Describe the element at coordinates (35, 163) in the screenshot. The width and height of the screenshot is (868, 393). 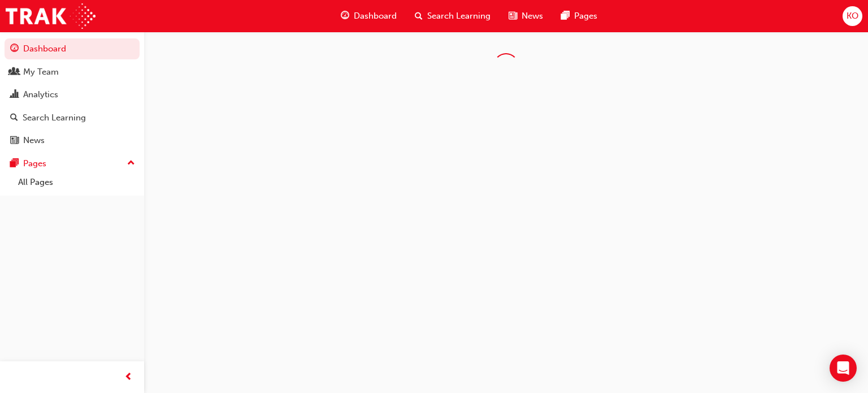
I see `div: Pages` at that location.